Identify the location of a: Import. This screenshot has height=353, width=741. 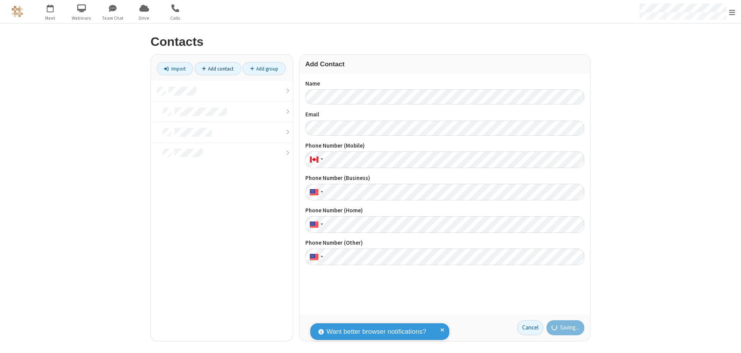
(175, 69).